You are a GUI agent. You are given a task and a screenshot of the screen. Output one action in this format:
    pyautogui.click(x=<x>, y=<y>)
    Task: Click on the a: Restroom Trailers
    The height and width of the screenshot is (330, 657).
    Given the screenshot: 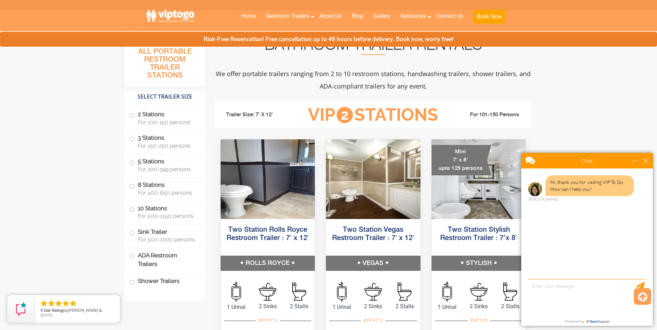 What is the action you would take?
    pyautogui.click(x=287, y=16)
    